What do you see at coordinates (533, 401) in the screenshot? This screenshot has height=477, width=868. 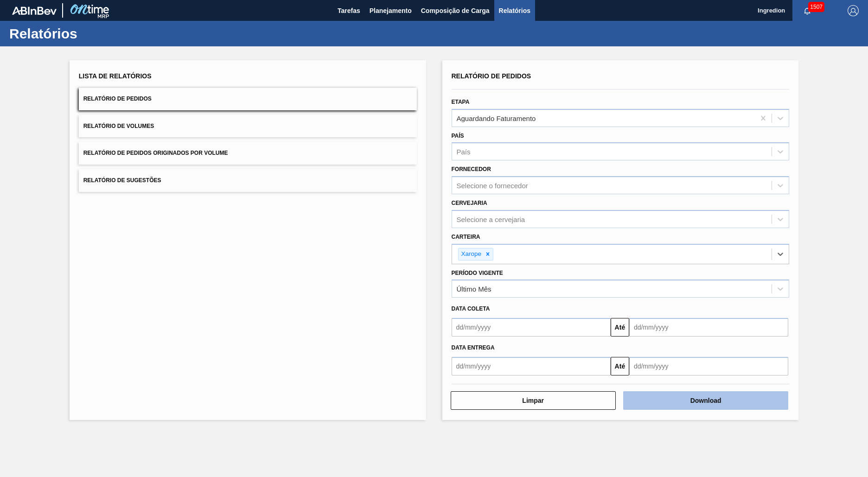 I see `button: Limpar` at bounding box center [533, 401].